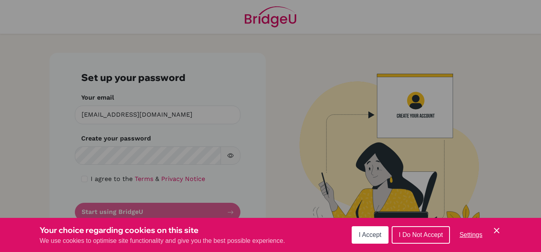  I want to click on button: I Accept, so click(370, 234).